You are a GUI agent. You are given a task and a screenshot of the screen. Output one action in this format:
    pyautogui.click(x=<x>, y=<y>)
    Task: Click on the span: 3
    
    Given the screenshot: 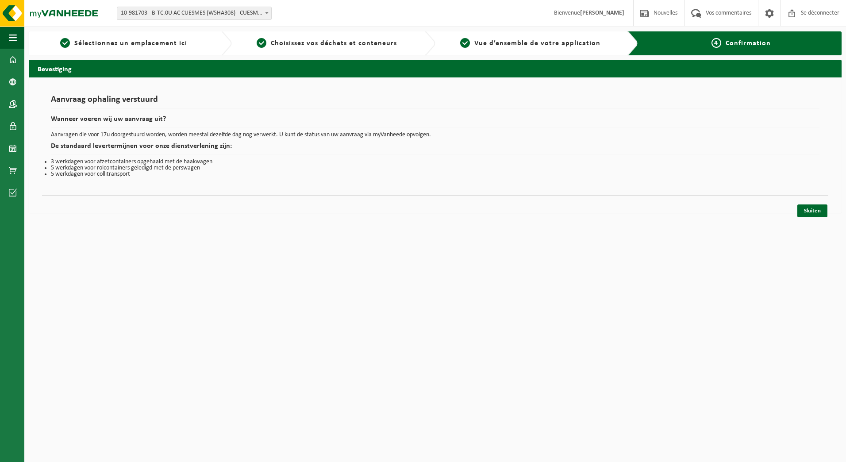 What is the action you would take?
    pyautogui.click(x=465, y=43)
    